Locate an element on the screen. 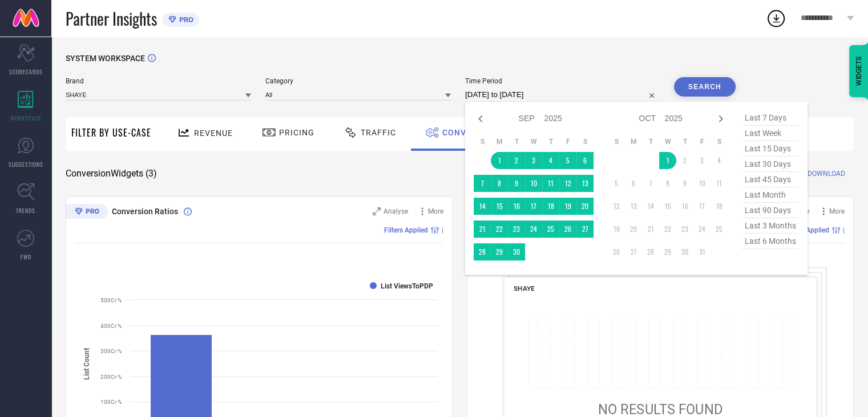 The image size is (868, 417). span: SHAYE is located at coordinates (523, 289).